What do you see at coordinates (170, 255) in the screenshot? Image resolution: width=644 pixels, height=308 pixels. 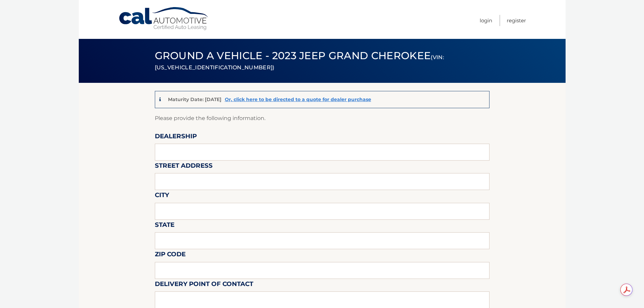 I see `label: Zip Code` at bounding box center [170, 255].